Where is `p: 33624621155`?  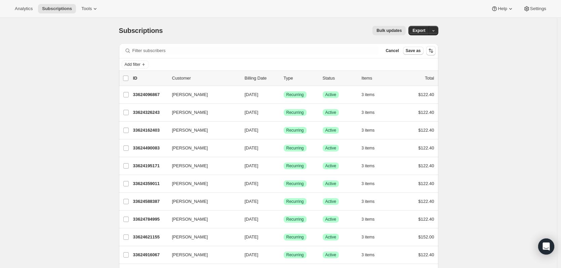
p: 33624621155 is located at coordinates (150, 238).